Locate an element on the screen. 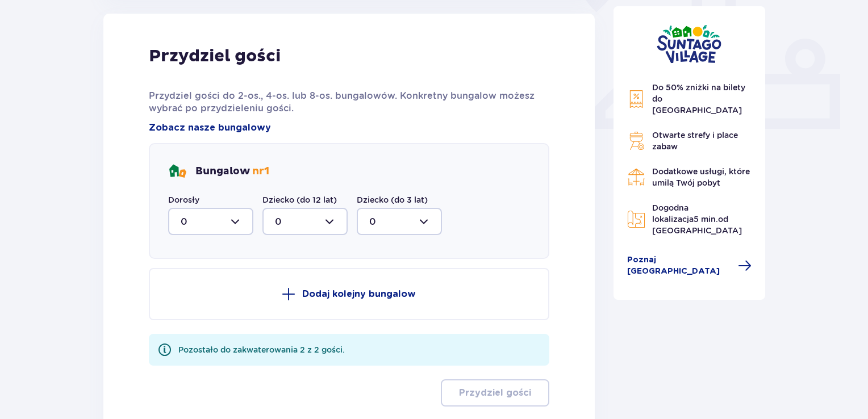 This screenshot has height=419, width=868. span: Zobacz nasze bungalowy is located at coordinates (209, 128).